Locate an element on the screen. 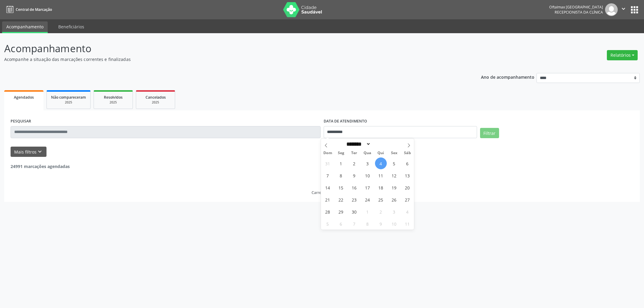 This screenshot has height=308, width=644. span: Setembro 27, 2025 is located at coordinates (407, 199).